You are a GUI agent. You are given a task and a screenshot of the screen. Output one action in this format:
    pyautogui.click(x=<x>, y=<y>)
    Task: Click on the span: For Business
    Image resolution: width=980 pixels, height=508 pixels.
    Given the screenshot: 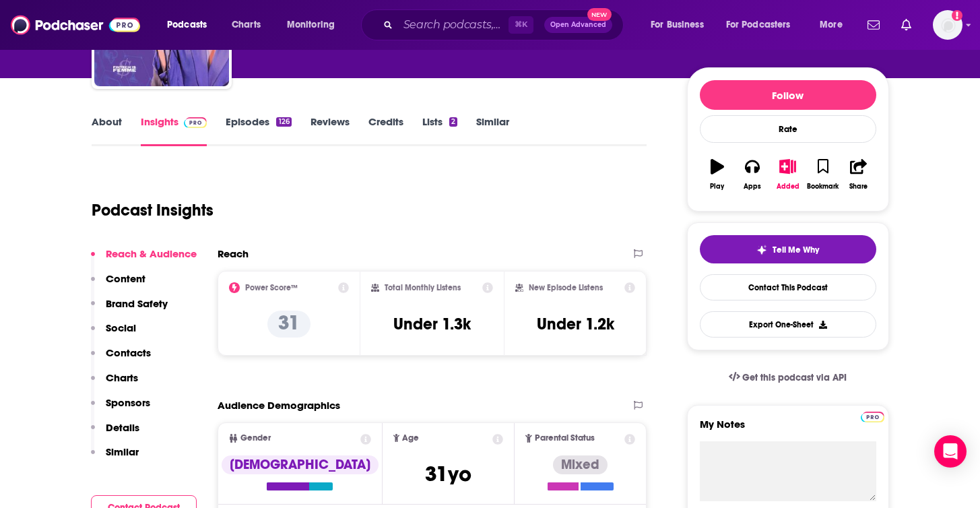 What is the action you would take?
    pyautogui.click(x=677, y=25)
    